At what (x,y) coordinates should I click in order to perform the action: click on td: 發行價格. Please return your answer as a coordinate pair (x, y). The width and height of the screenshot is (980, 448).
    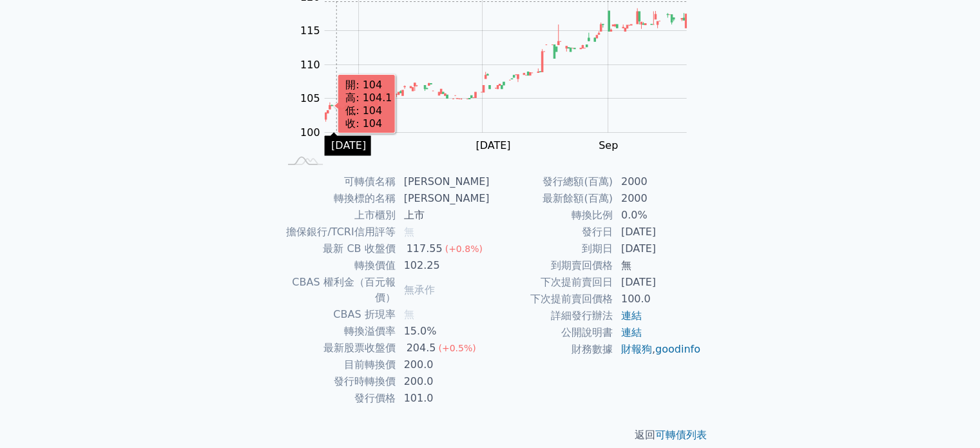
    Looking at the image, I should click on (338, 399).